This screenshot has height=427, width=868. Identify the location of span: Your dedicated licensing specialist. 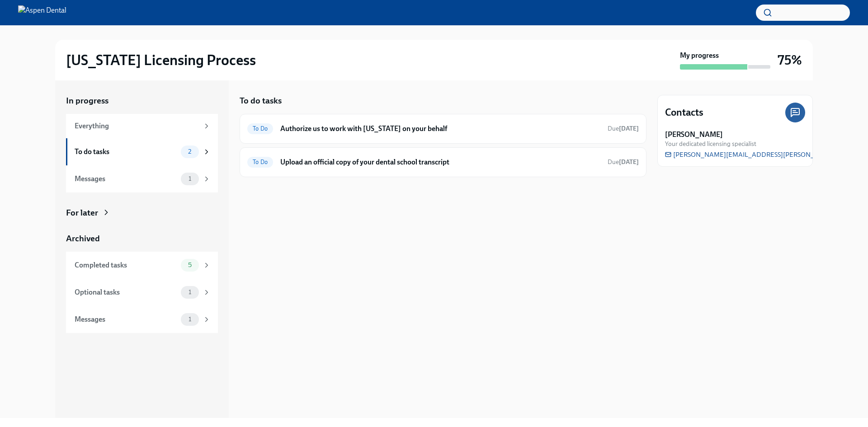
(711, 144).